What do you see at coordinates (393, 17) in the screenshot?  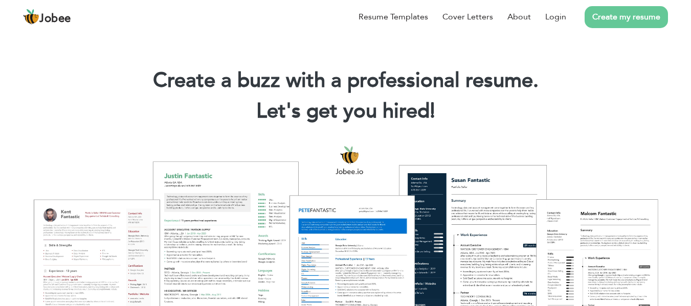 I see `a: Resume Templates` at bounding box center [393, 17].